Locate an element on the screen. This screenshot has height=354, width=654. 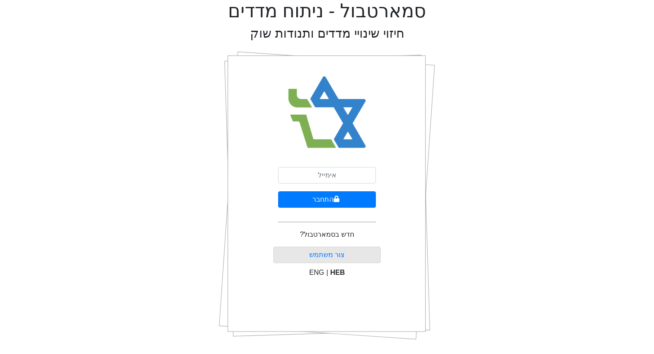
span: ENG is located at coordinates (316, 272).